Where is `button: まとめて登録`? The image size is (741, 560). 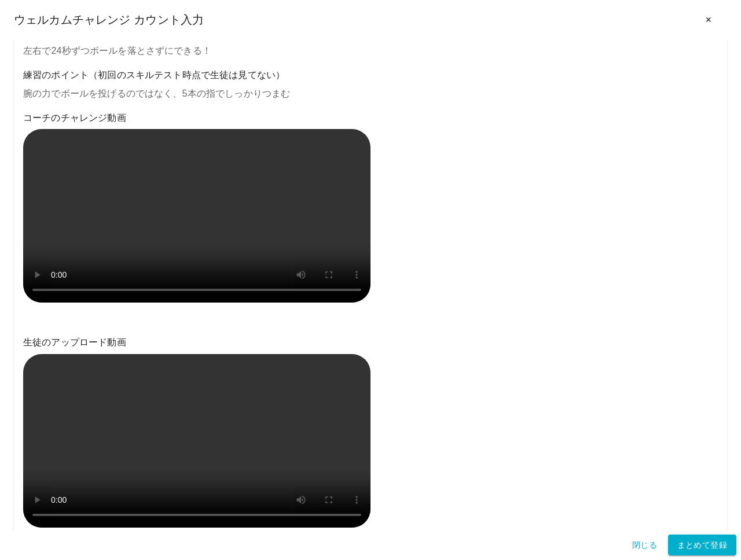 button: まとめて登録 is located at coordinates (702, 545).